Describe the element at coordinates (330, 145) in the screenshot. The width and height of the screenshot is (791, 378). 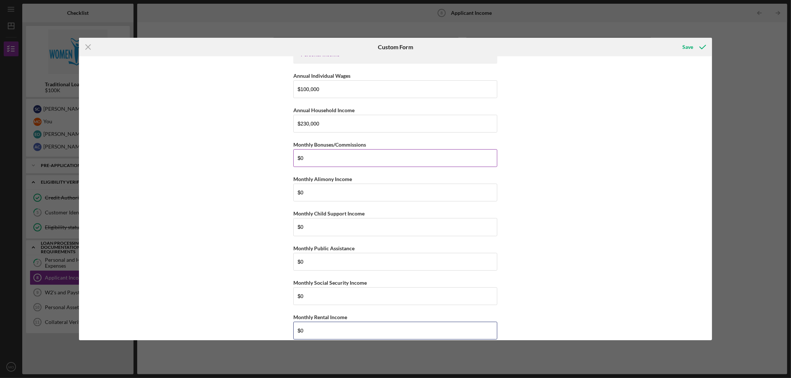
I see `label: Monthly Bonuses/Commissions` at that location.